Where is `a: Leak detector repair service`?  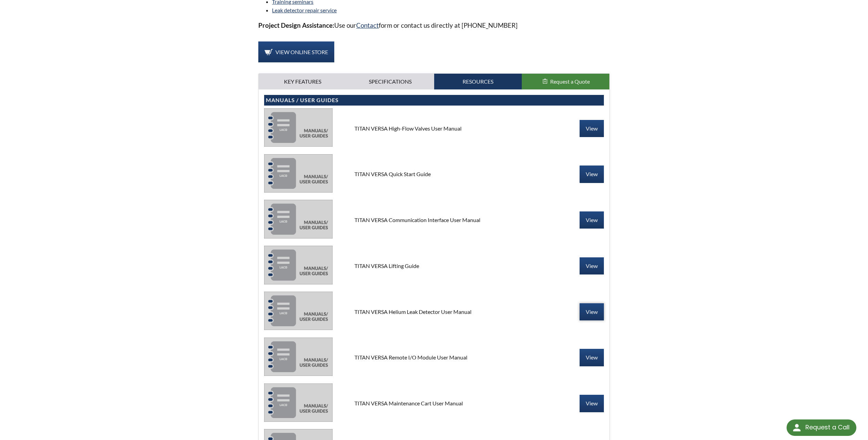 a: Leak detector repair service is located at coordinates (305, 10).